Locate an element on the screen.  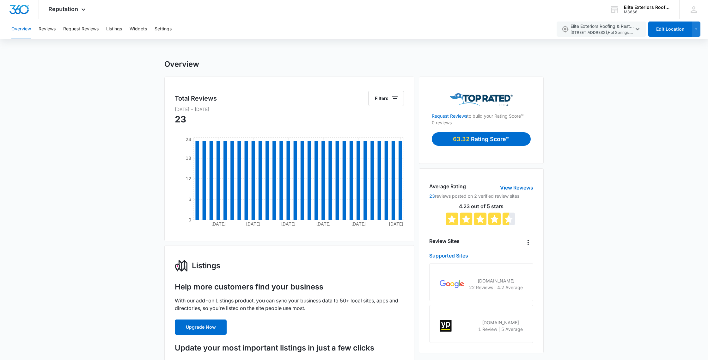
a: 23 is located at coordinates (432, 196).